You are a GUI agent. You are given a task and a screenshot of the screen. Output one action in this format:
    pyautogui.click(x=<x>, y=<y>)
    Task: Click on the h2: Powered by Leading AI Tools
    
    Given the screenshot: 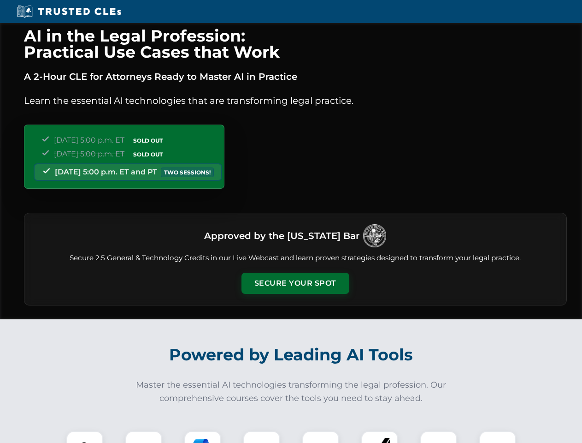 What is the action you would take?
    pyautogui.click(x=291, y=355)
    